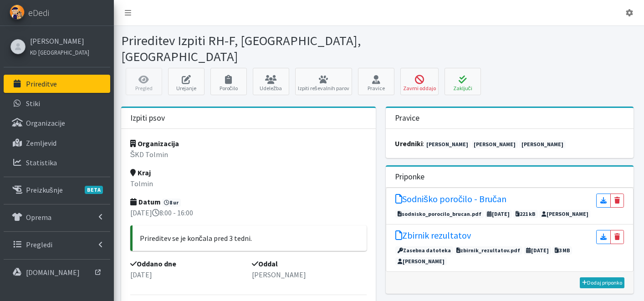 This screenshot has height=301, width=644. Describe the element at coordinates (41, 143) in the screenshot. I see `p: Zemljevid` at that location.